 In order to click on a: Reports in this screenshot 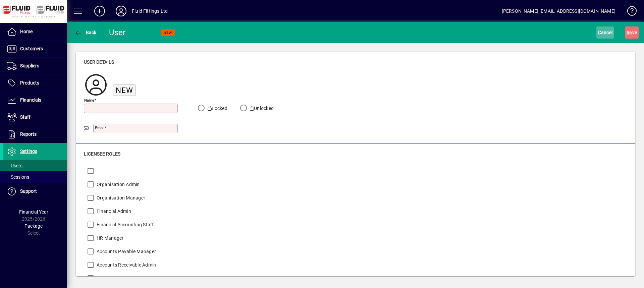, I will do `click(35, 135)`.